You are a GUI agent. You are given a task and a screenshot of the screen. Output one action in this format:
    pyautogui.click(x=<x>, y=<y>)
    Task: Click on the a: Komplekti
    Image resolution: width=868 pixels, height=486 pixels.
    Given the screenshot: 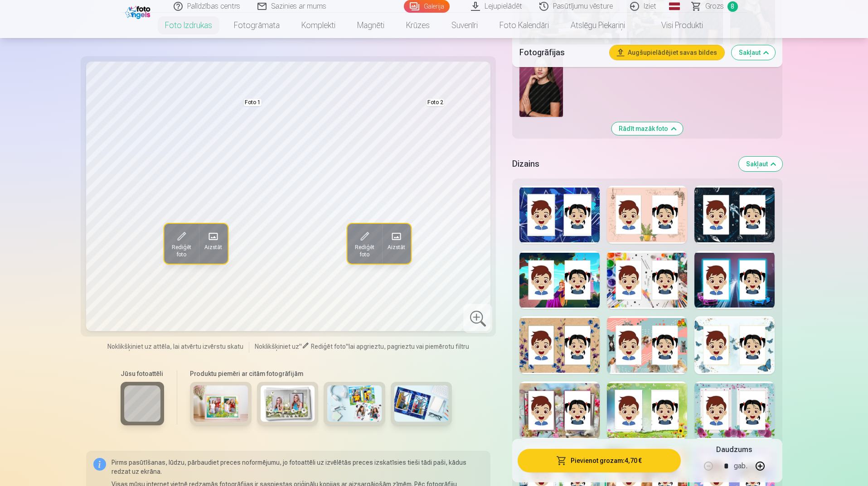 What is the action you would take?
    pyautogui.click(x=318, y=25)
    